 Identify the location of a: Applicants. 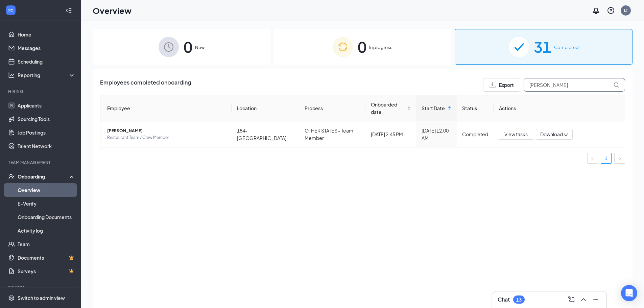
(46, 105).